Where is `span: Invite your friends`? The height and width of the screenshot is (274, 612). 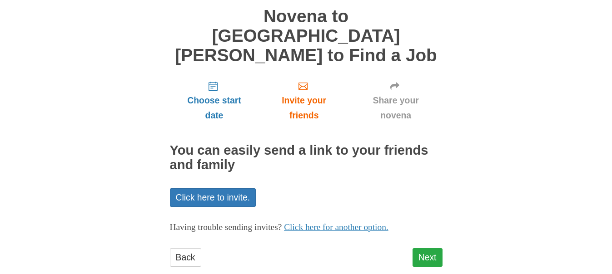 span: Invite your friends is located at coordinates (303, 108).